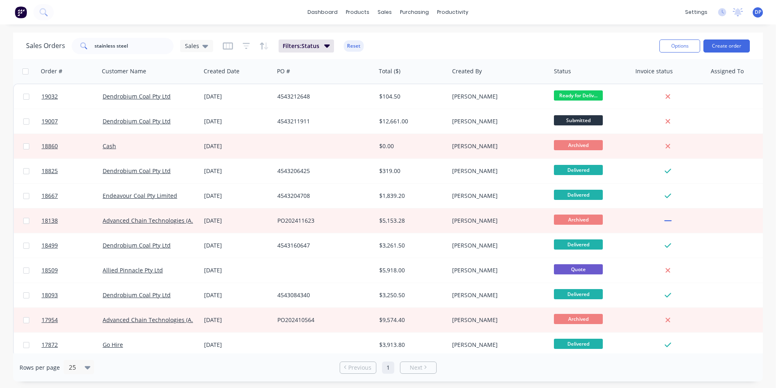 The image size is (782, 388). I want to click on div: settings, so click(696, 12).